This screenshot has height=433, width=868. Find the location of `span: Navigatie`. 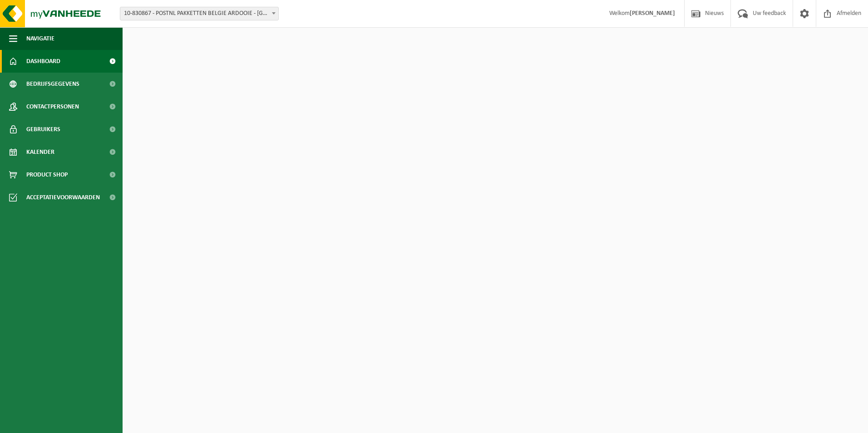

span: Navigatie is located at coordinates (40, 39).